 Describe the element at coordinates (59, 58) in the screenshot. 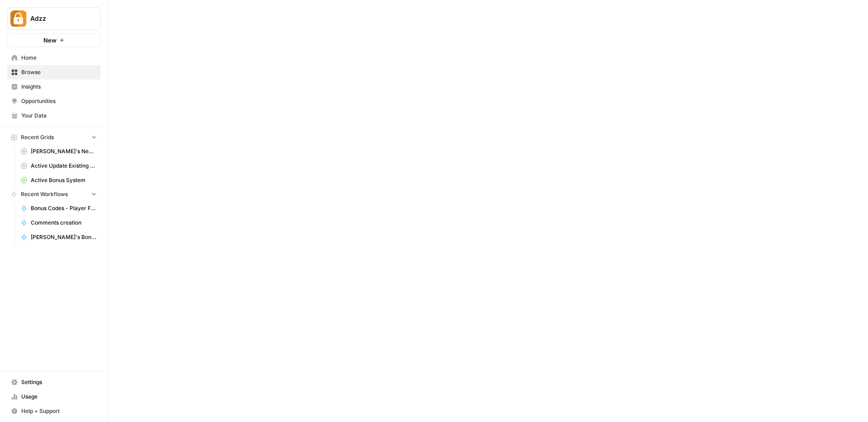

I see `span: Home` at that location.